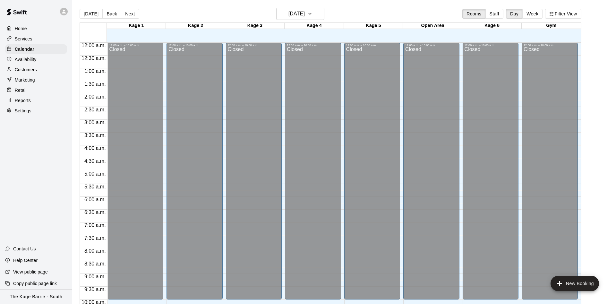 Image resolution: width=616 pixels, height=304 pixels. Describe the element at coordinates (36, 111) in the screenshot. I see `div: Settings` at that location.